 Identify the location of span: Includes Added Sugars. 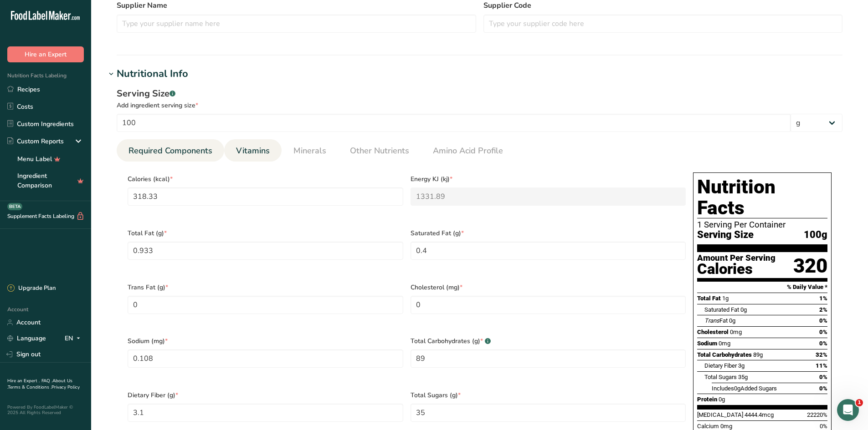
(744, 389).